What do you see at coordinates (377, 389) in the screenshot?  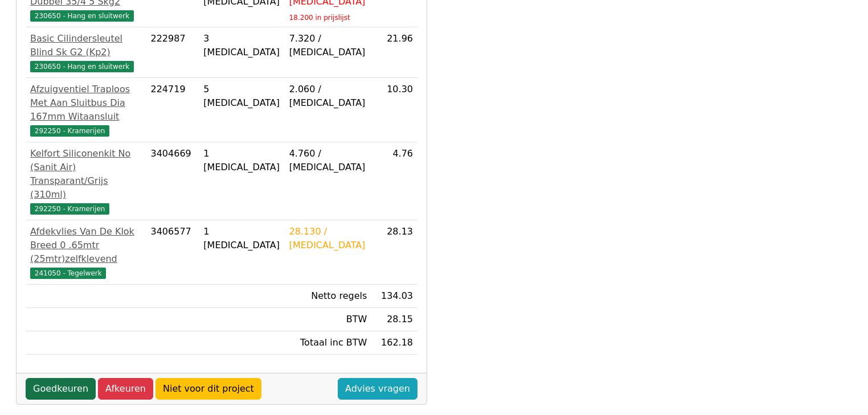 I see `a: Advies vragen` at bounding box center [377, 389].